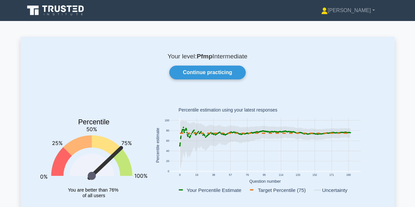 The height and width of the screenshot is (207, 415). What do you see at coordinates (208, 56) in the screenshot?
I see `p: Your level: Intermediate` at bounding box center [208, 56].